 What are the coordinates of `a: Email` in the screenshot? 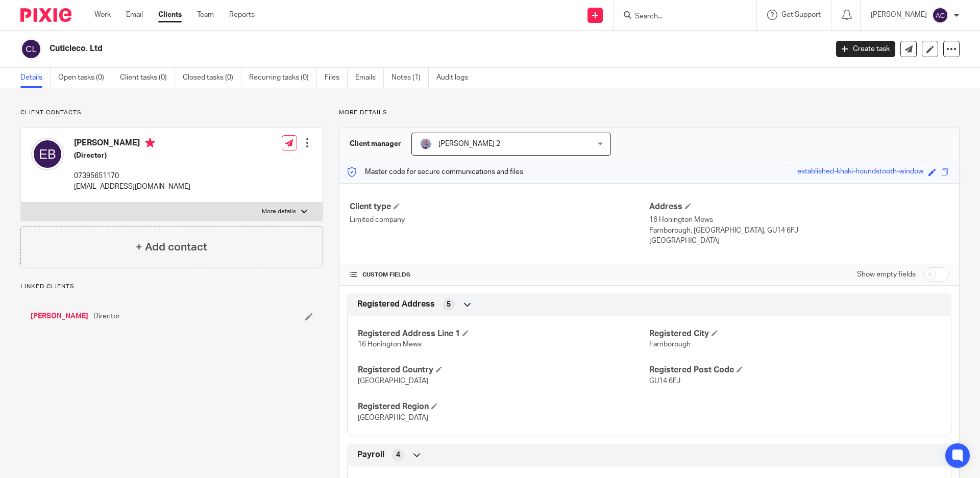 It's located at (134, 15).